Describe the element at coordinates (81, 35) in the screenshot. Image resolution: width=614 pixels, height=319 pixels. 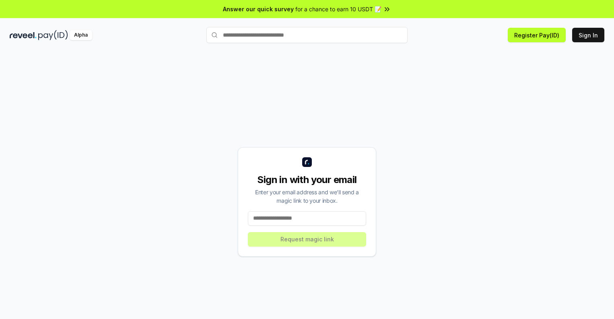
I see `div: Alpha` at that location.